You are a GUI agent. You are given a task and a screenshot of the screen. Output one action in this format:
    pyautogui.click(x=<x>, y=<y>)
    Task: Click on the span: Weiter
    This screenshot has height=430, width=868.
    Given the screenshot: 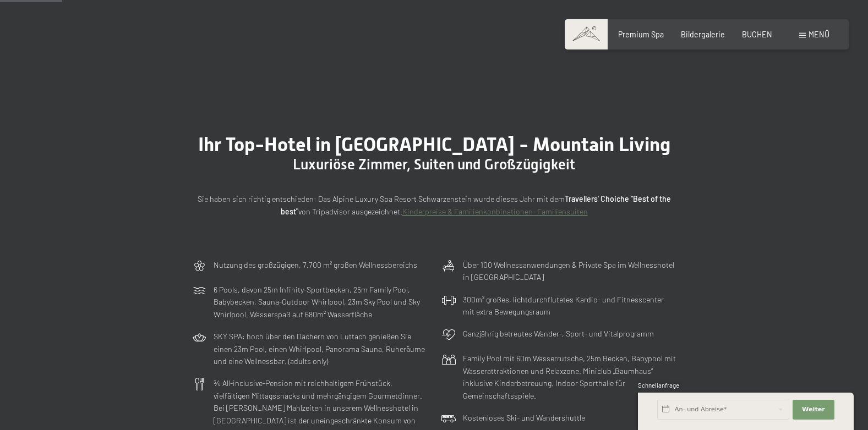 What is the action you would take?
    pyautogui.click(x=814, y=410)
    